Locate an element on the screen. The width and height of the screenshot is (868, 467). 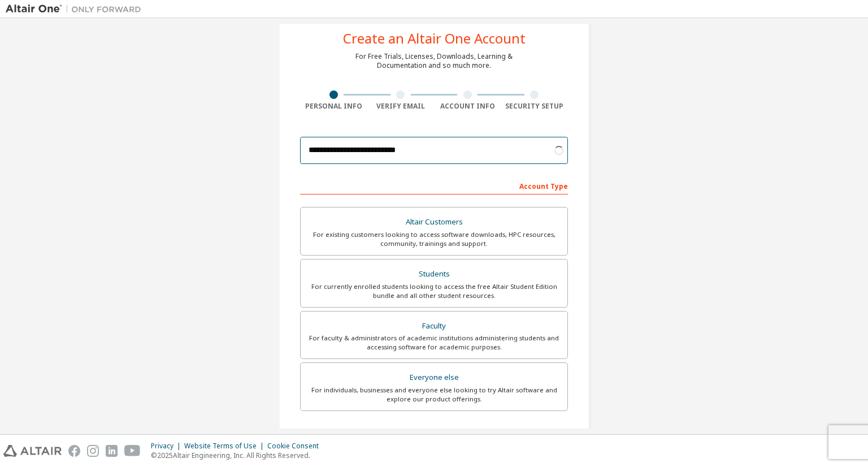
div: Account Type is located at coordinates (434, 186).